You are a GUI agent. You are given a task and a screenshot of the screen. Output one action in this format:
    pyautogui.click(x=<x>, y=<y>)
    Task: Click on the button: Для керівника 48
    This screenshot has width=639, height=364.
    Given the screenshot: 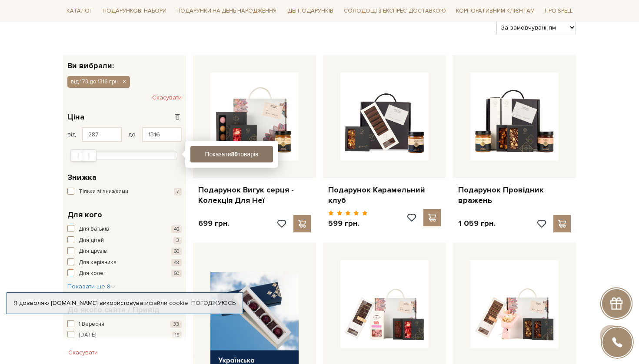 What is the action you would take?
    pyautogui.click(x=124, y=263)
    